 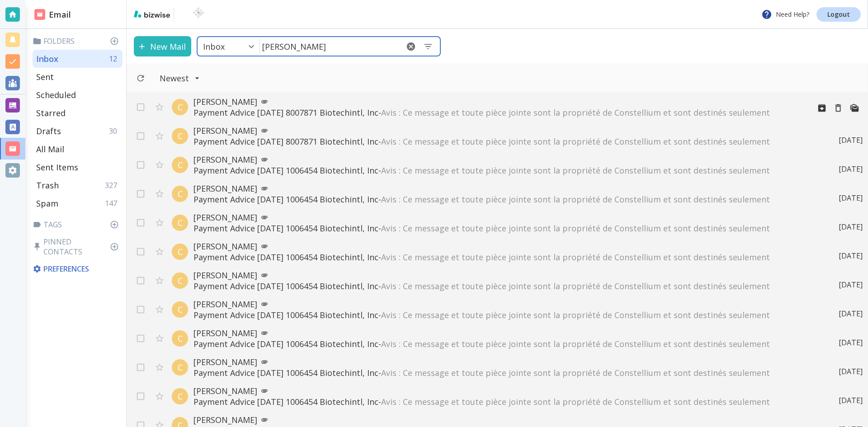 I want to click on p: Preferences, so click(x=77, y=269).